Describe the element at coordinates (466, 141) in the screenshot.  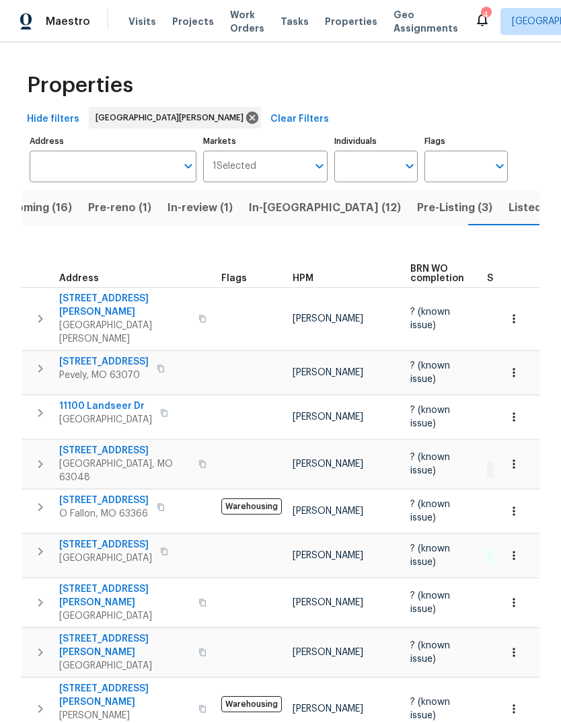
I see `label: Flags` at that location.